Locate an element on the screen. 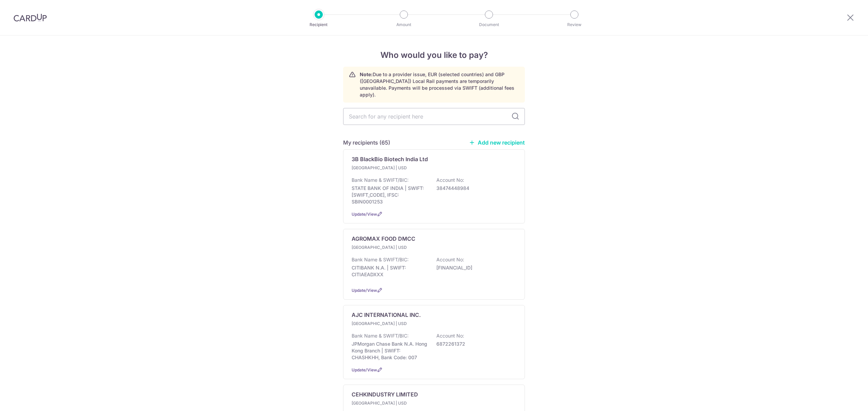  p: CITIBANK N.A. | SWIFT: CITIAEADXXX is located at coordinates (389, 271).